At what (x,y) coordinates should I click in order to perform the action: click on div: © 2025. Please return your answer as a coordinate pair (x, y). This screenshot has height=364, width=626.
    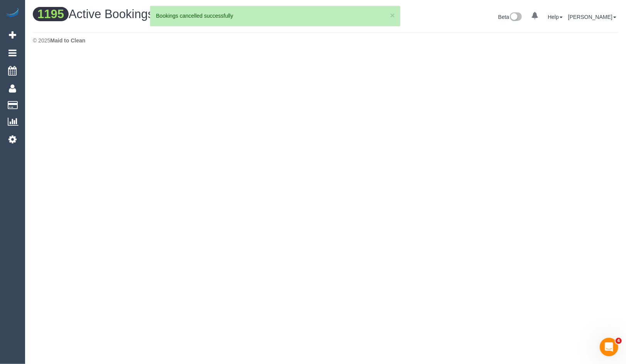
    Looking at the image, I should click on (325, 41).